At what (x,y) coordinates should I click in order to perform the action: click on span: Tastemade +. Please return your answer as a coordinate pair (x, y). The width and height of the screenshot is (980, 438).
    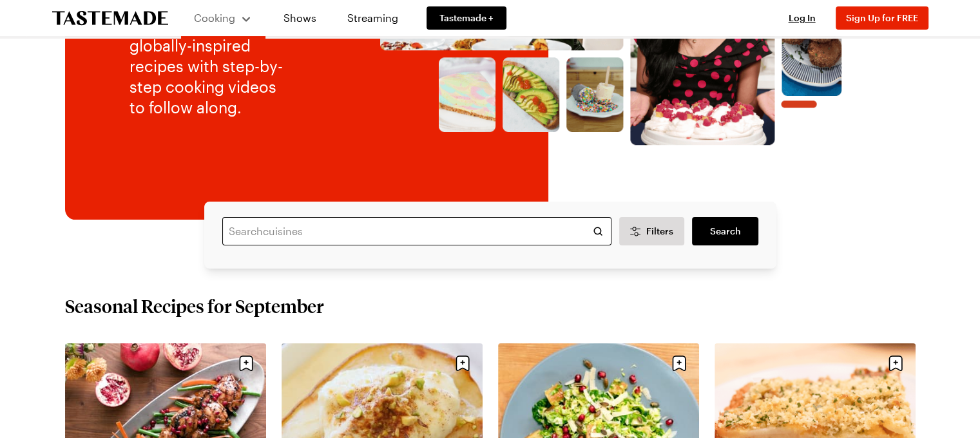
    Looking at the image, I should click on (467, 18).